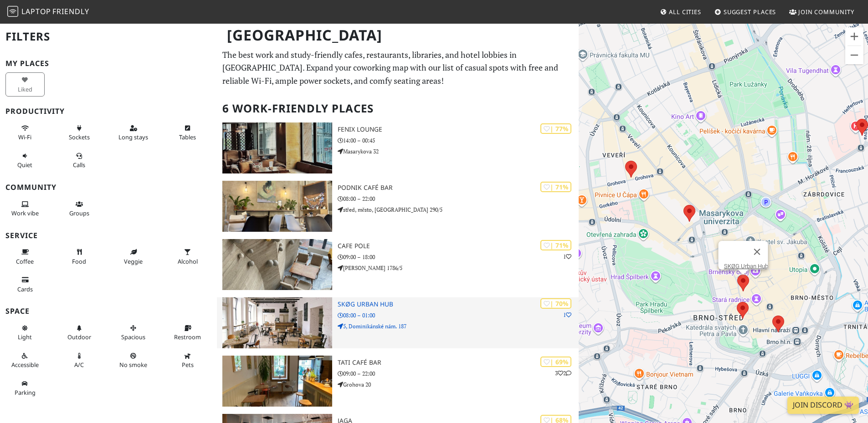  I want to click on button: Quiet, so click(25, 160).